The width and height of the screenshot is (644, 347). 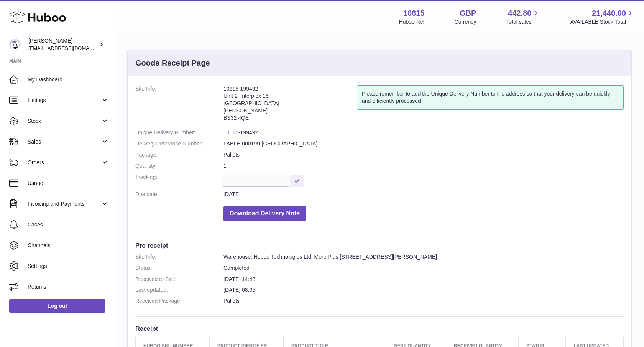 What do you see at coordinates (64, 204) in the screenshot?
I see `span: Invoicing and Payments` at bounding box center [64, 204].